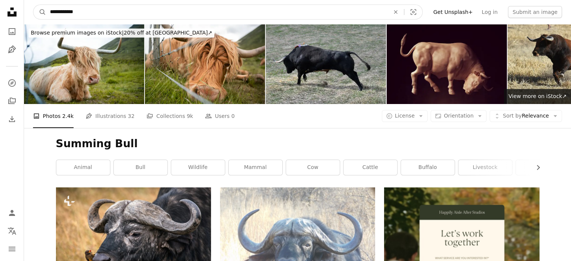 Image resolution: width=571 pixels, height=261 pixels. What do you see at coordinates (538, 97) in the screenshot?
I see `a: View more on iStock↗` at bounding box center [538, 97].